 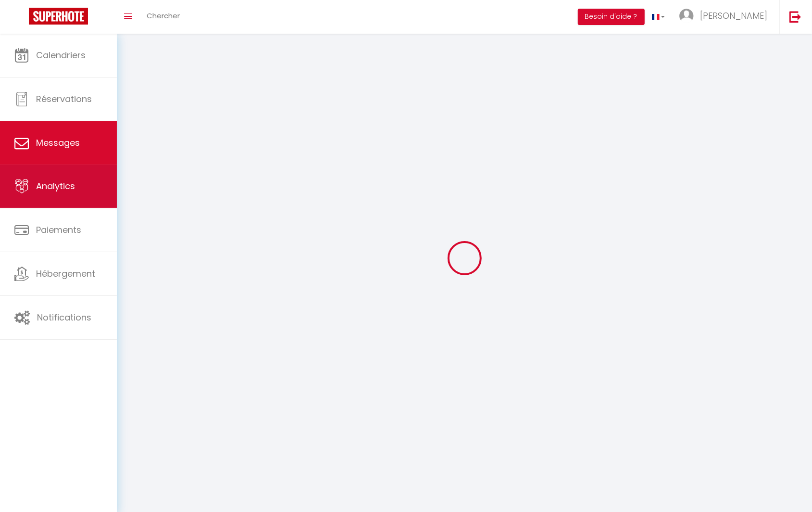 I want to click on span: Notifications, so click(x=64, y=317).